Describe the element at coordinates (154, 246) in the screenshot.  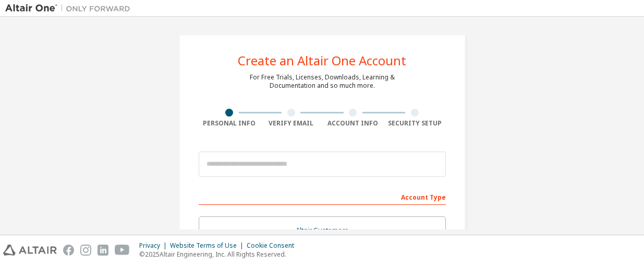
I see `div: Privacy` at that location.